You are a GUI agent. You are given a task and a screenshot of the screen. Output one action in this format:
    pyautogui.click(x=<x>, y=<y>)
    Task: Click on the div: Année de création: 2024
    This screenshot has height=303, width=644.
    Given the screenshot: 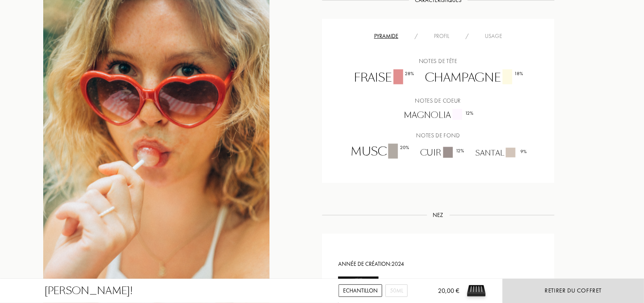 What is the action you would take?
    pyautogui.click(x=438, y=264)
    